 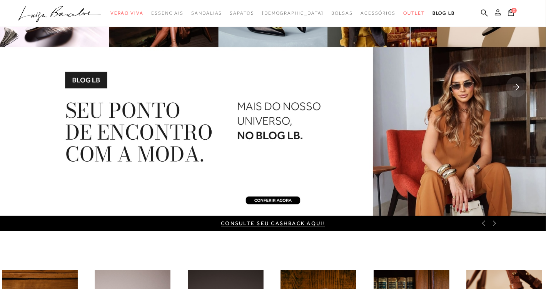 What do you see at coordinates (444, 13) in the screenshot?
I see `span: BLOG LB` at bounding box center [444, 13].